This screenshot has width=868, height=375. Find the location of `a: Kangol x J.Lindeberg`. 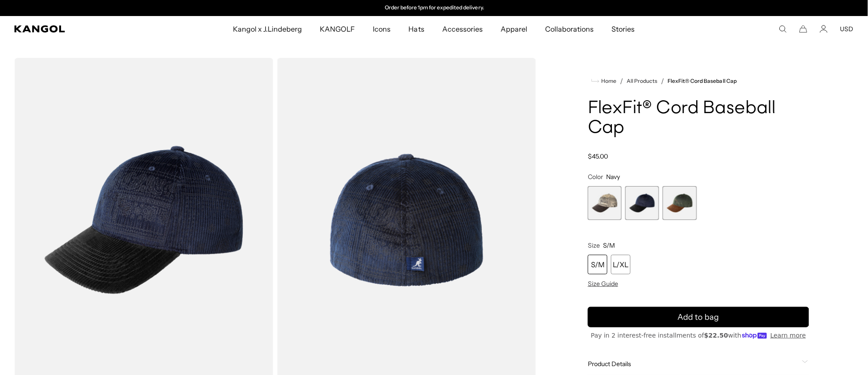

a: Kangol x J.Lindeberg is located at coordinates (268, 29).